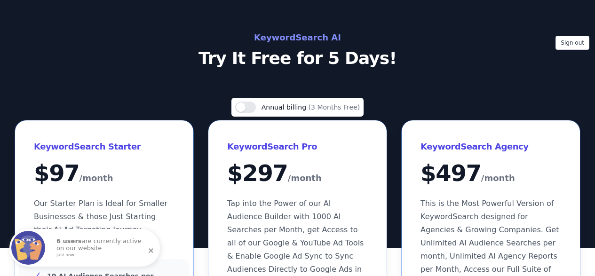 This screenshot has width=595, height=276. What do you see at coordinates (298, 38) in the screenshot?
I see `h2: KeywordSearch AI` at bounding box center [298, 38].